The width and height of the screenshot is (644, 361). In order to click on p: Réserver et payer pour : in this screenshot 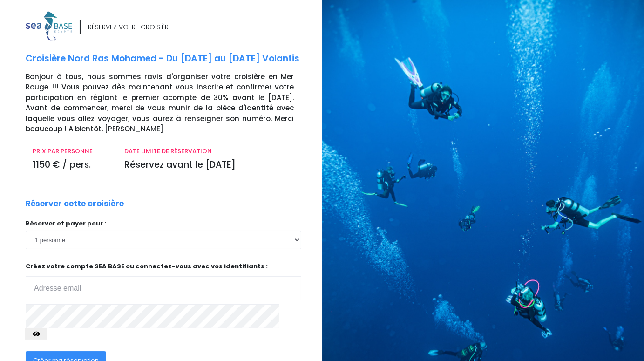, I will do `click(164, 223)`.